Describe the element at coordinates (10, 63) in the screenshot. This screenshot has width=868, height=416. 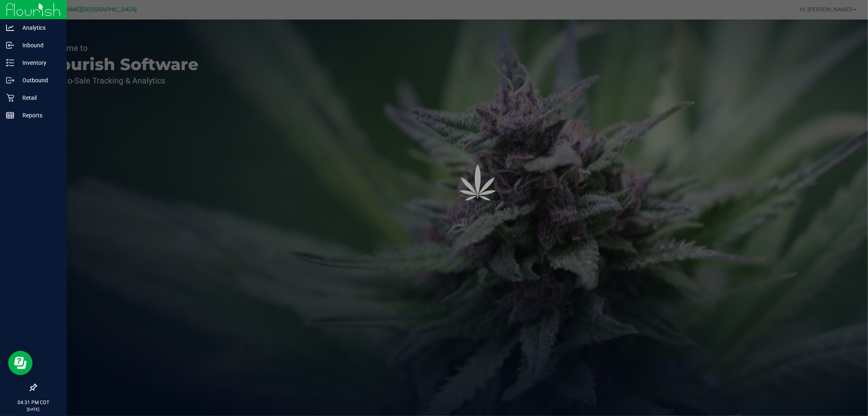
I see `inline-svg: Inventory` at that location.